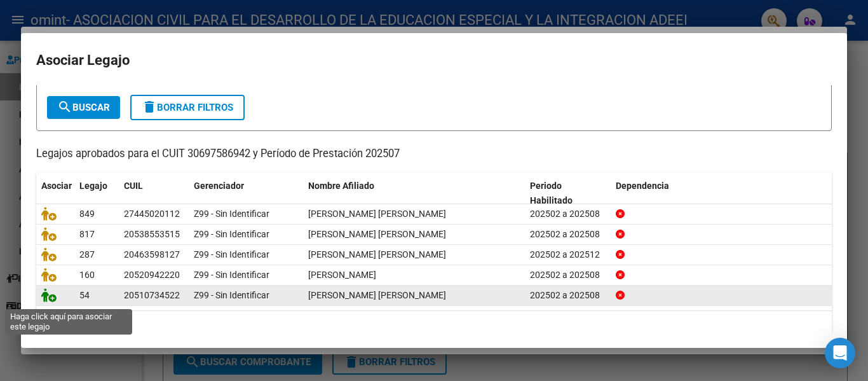  I want to click on div: 20510734522, so click(152, 295).